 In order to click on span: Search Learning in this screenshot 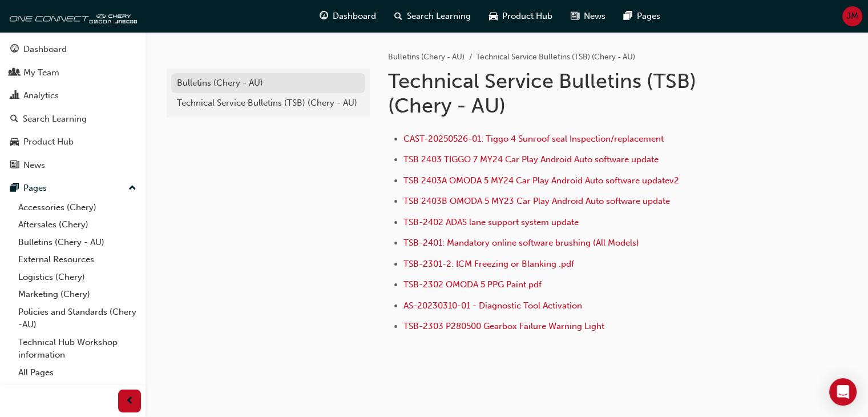, I will do `click(439, 16)`.